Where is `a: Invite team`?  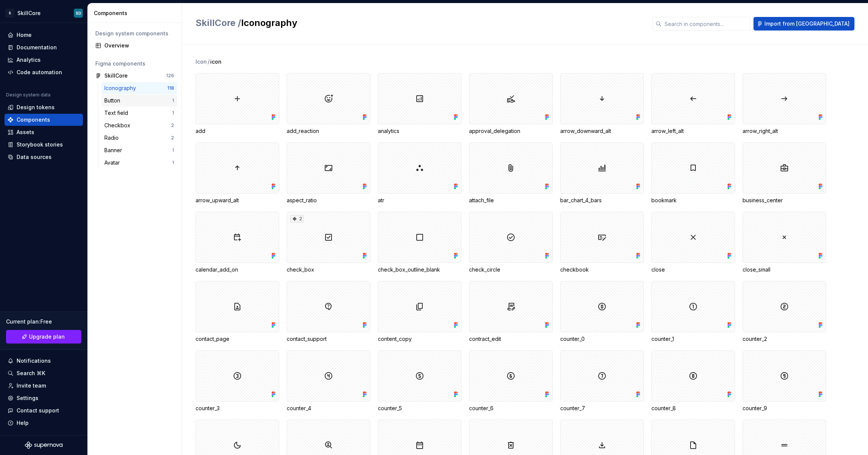 a: Invite team is located at coordinates (44, 386).